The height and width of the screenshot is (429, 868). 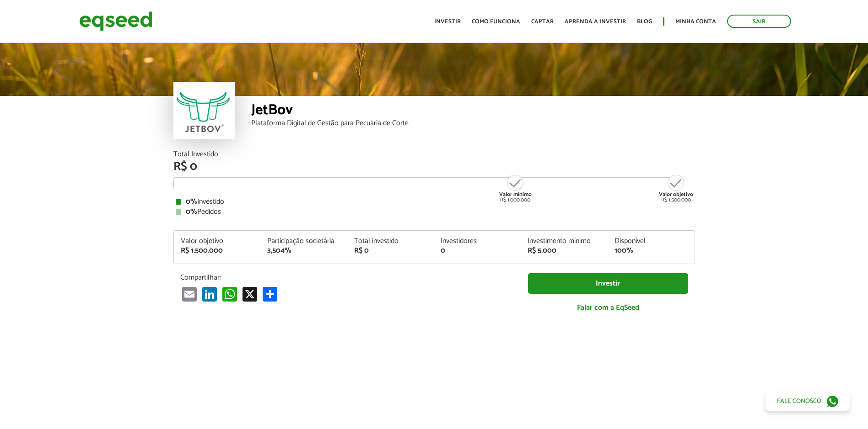 What do you see at coordinates (515, 195) in the screenshot?
I see `strong: Valor mínimo` at bounding box center [515, 195].